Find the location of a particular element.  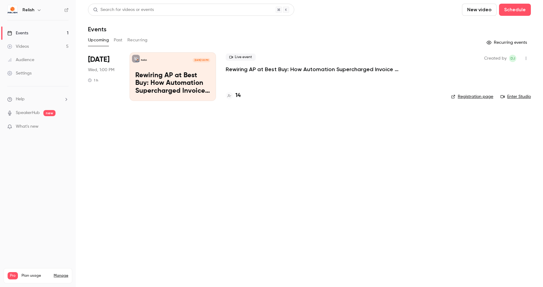

p: Relish is located at coordinates (144, 60).